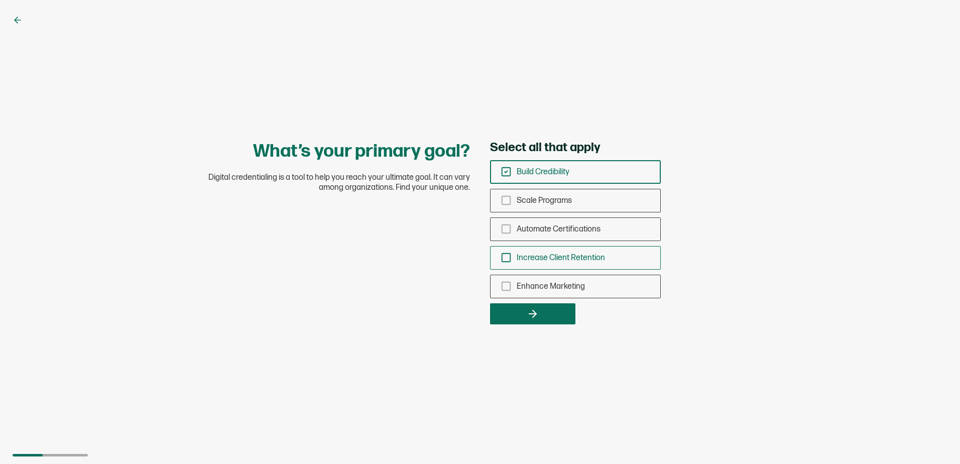  Describe the element at coordinates (558, 229) in the screenshot. I see `span: Automate Certifications` at that location.